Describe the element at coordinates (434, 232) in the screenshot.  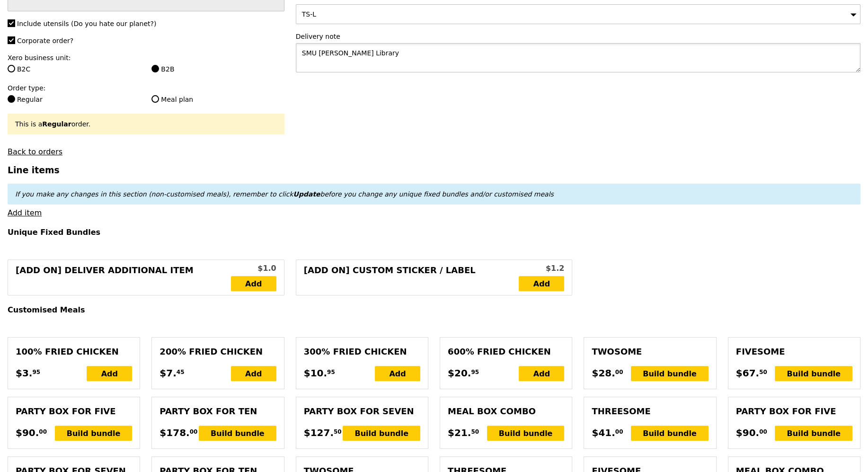
I see `h4: Unique Fixed Bundles` at that location.